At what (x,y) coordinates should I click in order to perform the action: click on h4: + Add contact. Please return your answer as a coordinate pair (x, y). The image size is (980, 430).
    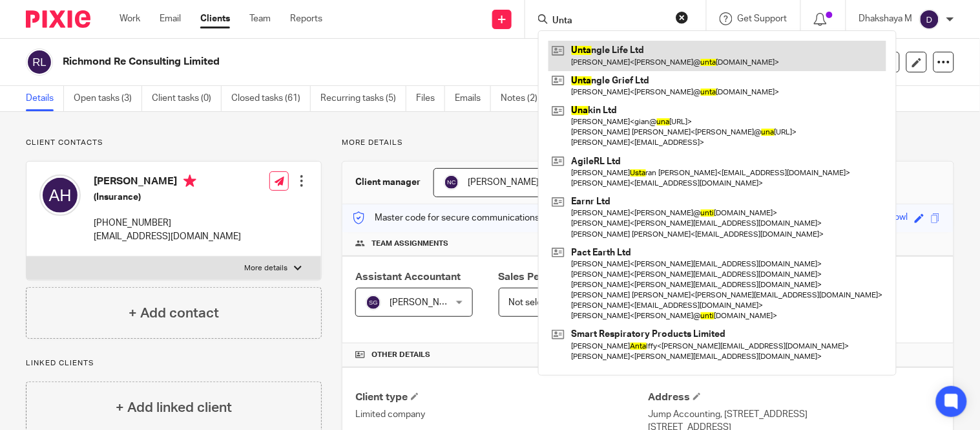
    Looking at the image, I should click on (173, 313).